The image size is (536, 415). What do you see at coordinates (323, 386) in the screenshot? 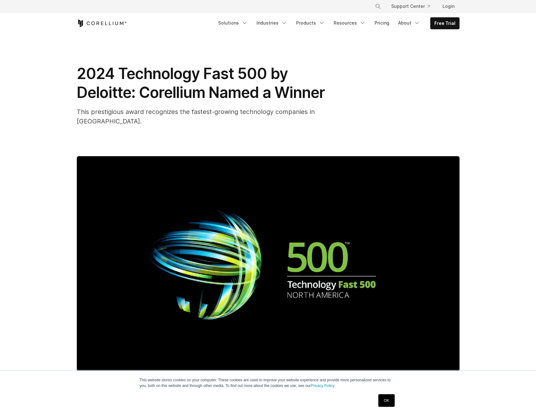
I see `a: Privacy Policy.` at bounding box center [323, 386].